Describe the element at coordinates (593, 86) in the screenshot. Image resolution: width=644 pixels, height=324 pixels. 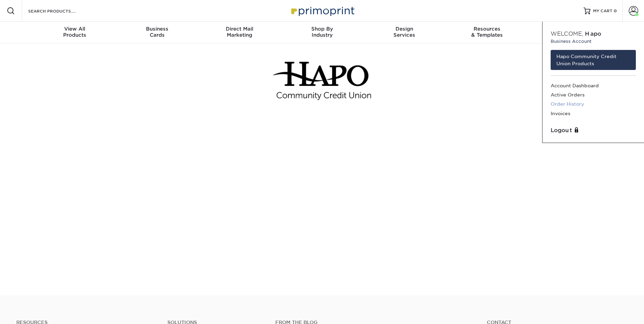
I see `a: Account Dashboard` at that location.